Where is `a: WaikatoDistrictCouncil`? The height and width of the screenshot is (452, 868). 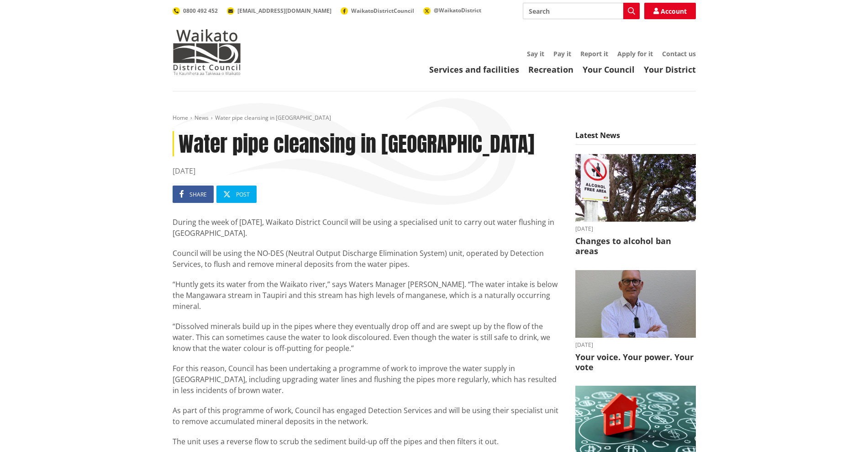
a: WaikatoDistrictCouncil is located at coordinates (377, 11).